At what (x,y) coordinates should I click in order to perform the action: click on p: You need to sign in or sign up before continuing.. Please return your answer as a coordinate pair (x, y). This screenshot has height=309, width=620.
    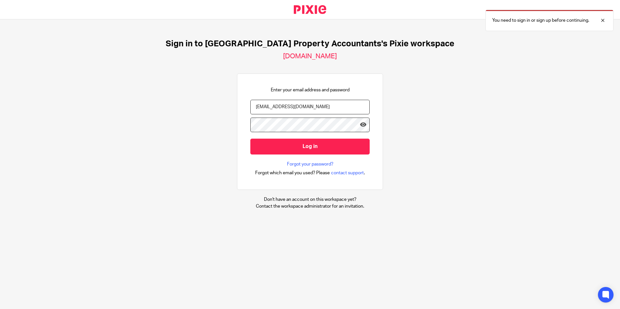
    Looking at the image, I should click on (541, 20).